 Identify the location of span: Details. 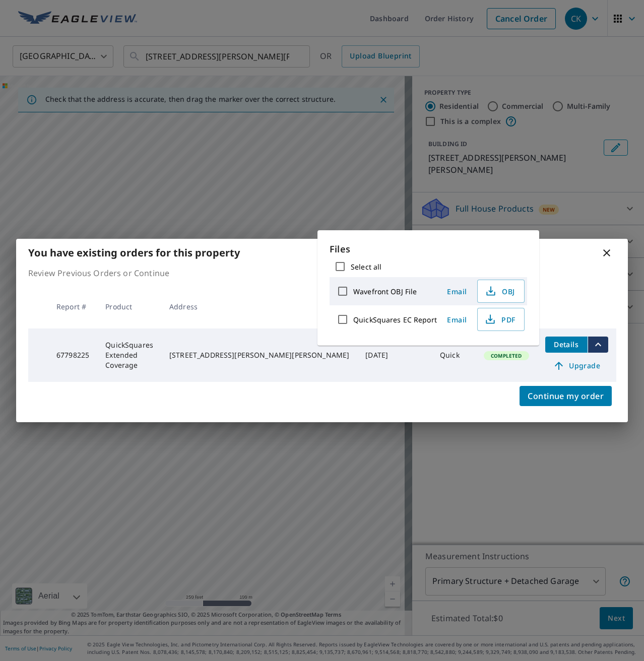
(566, 344).